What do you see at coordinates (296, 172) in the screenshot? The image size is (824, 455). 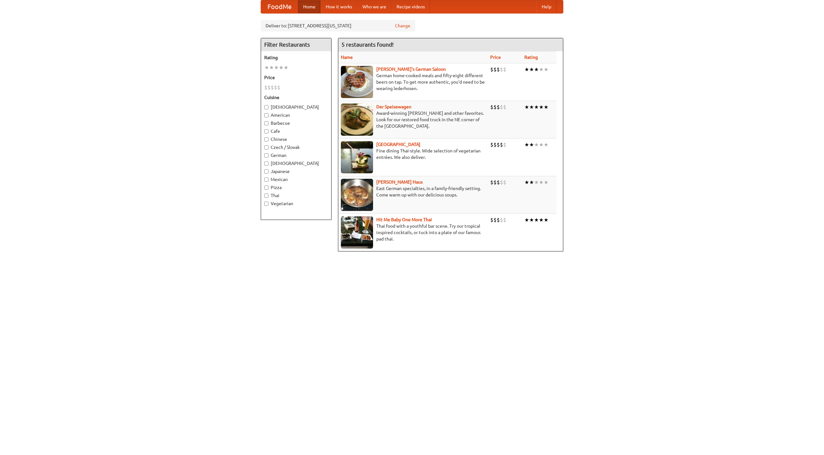 I see `label: Japanese` at bounding box center [296, 172].